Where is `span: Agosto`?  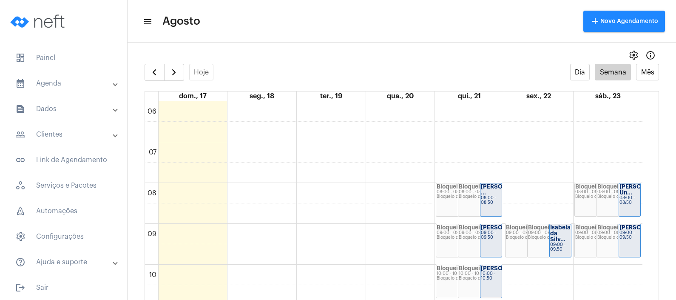
span: Agosto is located at coordinates (181, 21).